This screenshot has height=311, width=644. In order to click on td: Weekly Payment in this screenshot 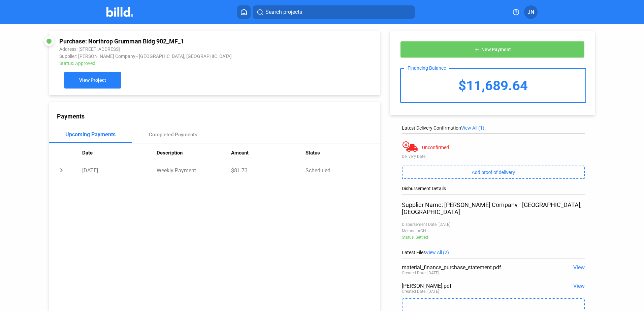, I will do `click(194, 170)`.